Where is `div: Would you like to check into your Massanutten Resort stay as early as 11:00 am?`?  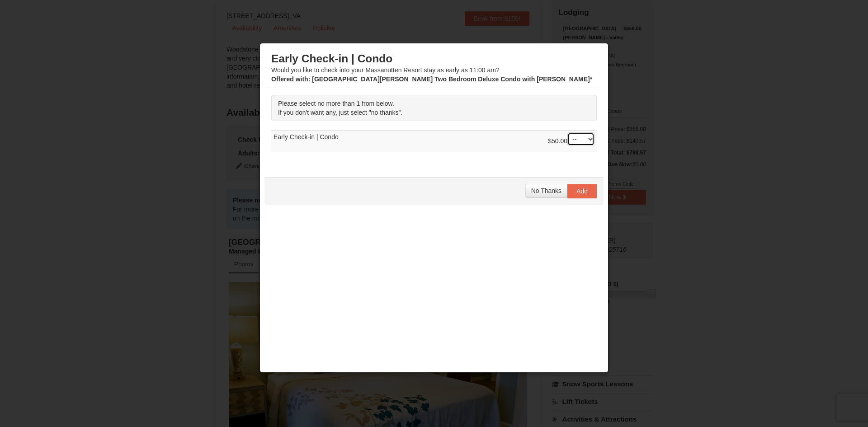
div: Would you like to check into your Massanutten Resort stay as early as 11:00 am? is located at coordinates (434, 68).